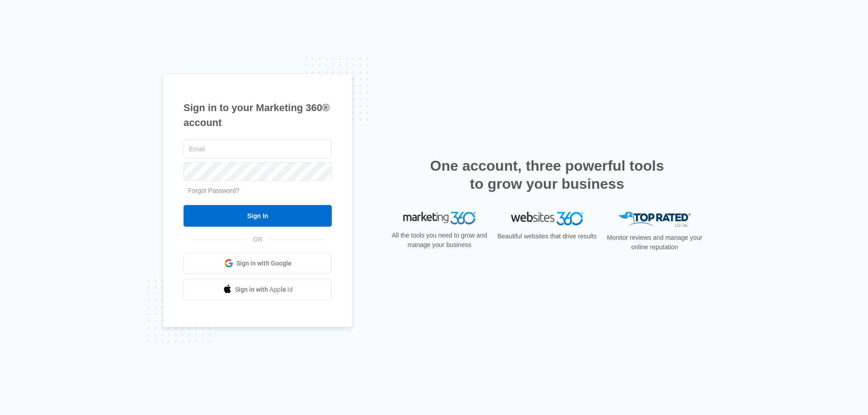 The image size is (868, 415). Describe the element at coordinates (258, 115) in the screenshot. I see `h1: Sign in to your Marketing 360® account` at that location.